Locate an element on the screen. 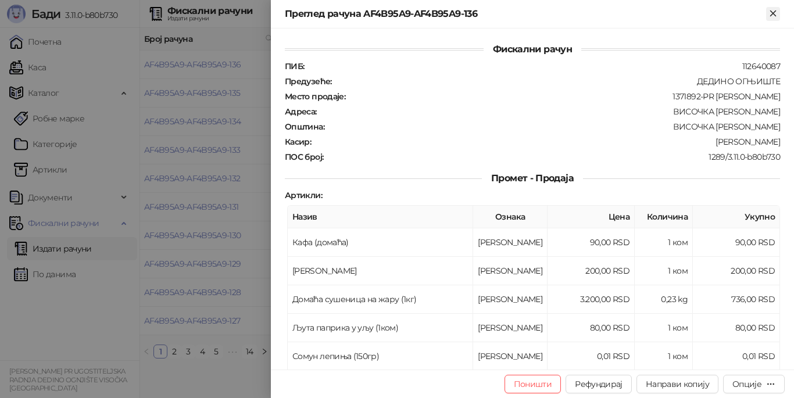  div: 1289/3.11.0-b80b730 is located at coordinates (553, 157).